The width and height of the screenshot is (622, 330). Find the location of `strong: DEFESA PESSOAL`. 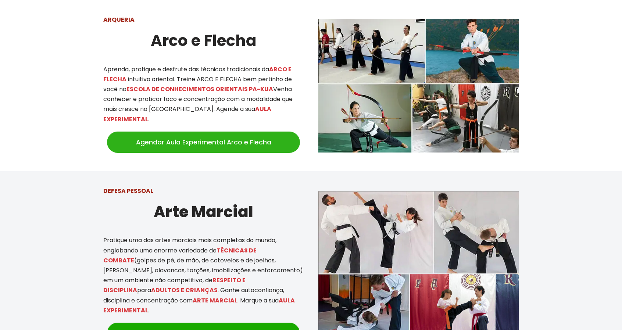

strong: DEFESA PESSOAL is located at coordinates (128, 191).